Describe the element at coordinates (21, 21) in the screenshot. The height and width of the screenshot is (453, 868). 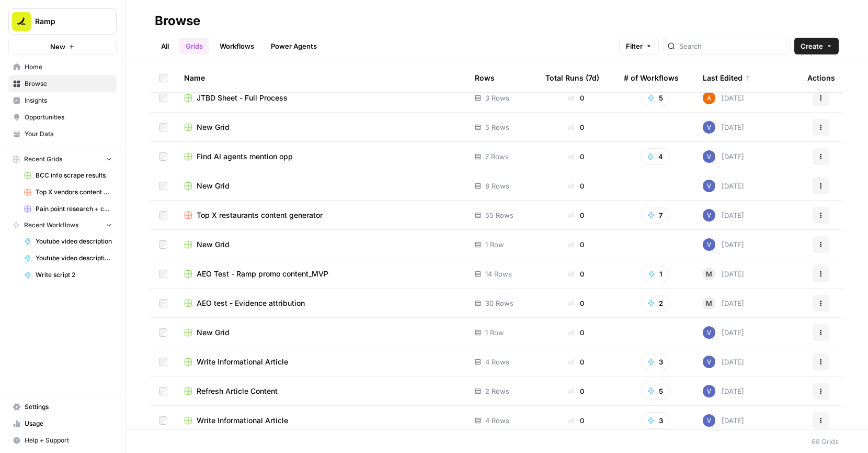
I see `img: Ramp Logo` at that location.